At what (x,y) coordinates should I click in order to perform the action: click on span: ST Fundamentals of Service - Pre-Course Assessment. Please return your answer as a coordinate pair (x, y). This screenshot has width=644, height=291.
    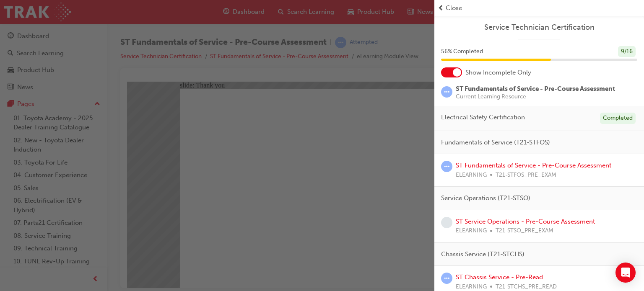
    Looking at the image, I should click on (535, 89).